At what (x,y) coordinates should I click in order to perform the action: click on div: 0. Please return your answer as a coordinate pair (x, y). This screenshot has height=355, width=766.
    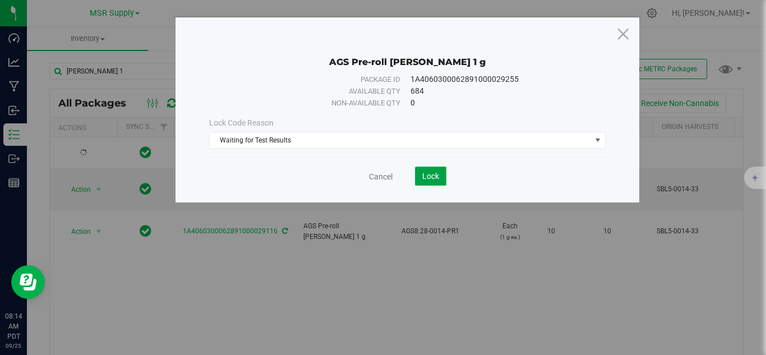
    Looking at the image, I should click on (500, 103).